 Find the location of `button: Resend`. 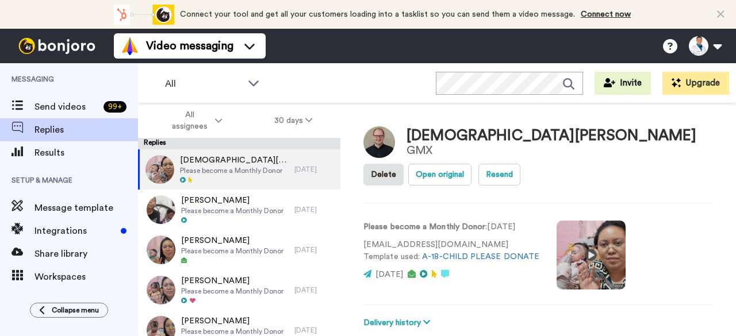

button: Resend is located at coordinates (499, 175).